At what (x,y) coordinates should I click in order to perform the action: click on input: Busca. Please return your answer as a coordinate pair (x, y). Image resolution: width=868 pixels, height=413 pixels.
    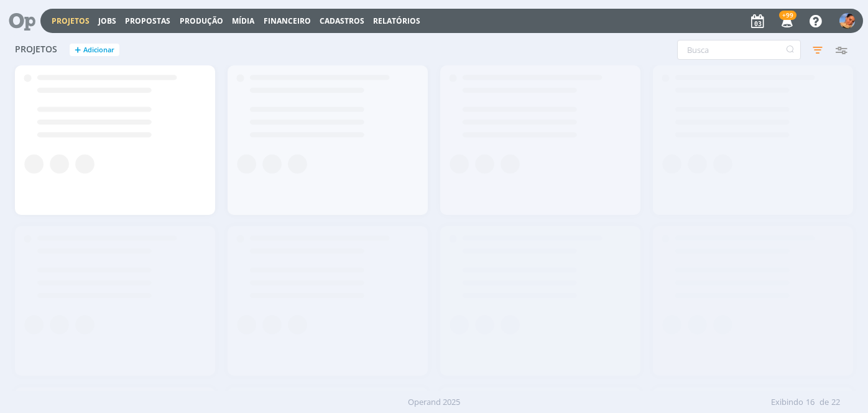
    Looking at the image, I should click on (739, 50).